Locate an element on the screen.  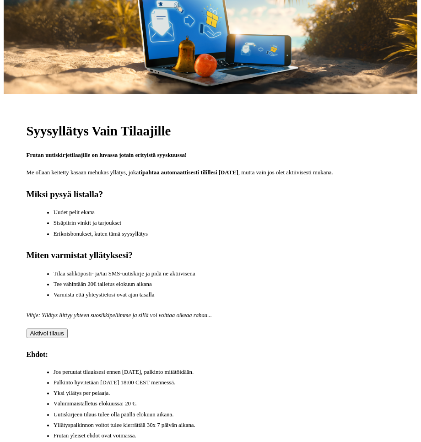
strong: Frutan uutiskirjetilaajille on luvassa jotain erityistä syyskuussa! is located at coordinates (107, 155).